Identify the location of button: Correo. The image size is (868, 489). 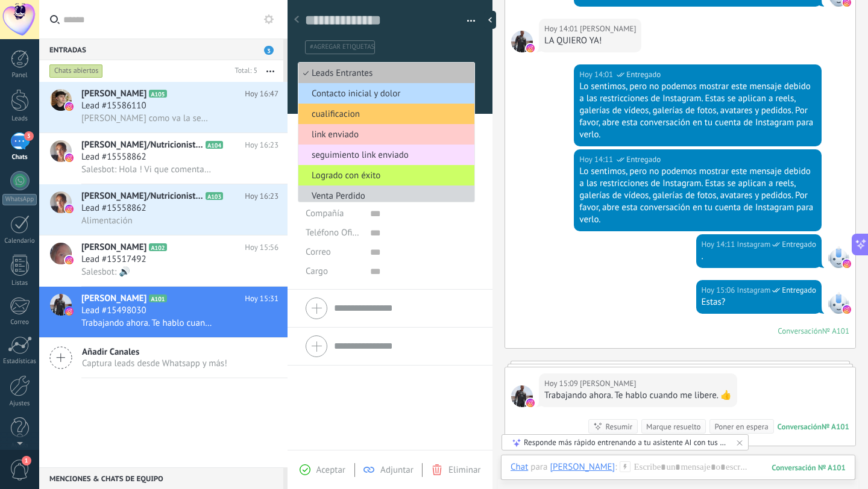
(318, 252).